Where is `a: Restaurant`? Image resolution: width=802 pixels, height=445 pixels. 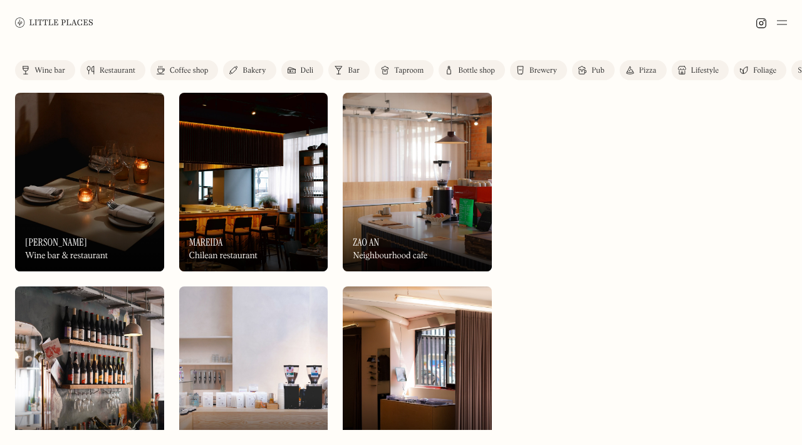 a: Restaurant is located at coordinates (113, 70).